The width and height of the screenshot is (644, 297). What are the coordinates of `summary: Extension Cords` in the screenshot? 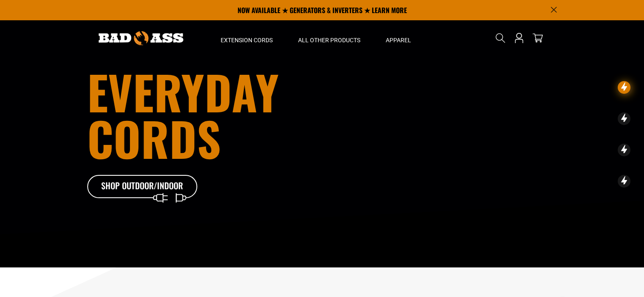 It's located at (246, 38).